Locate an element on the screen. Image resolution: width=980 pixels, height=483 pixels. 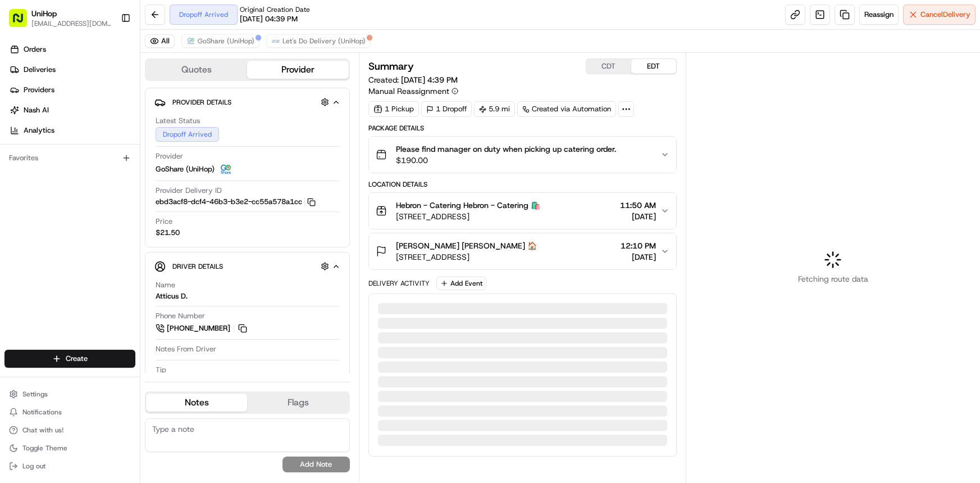
span: Price is located at coordinates (164, 222).